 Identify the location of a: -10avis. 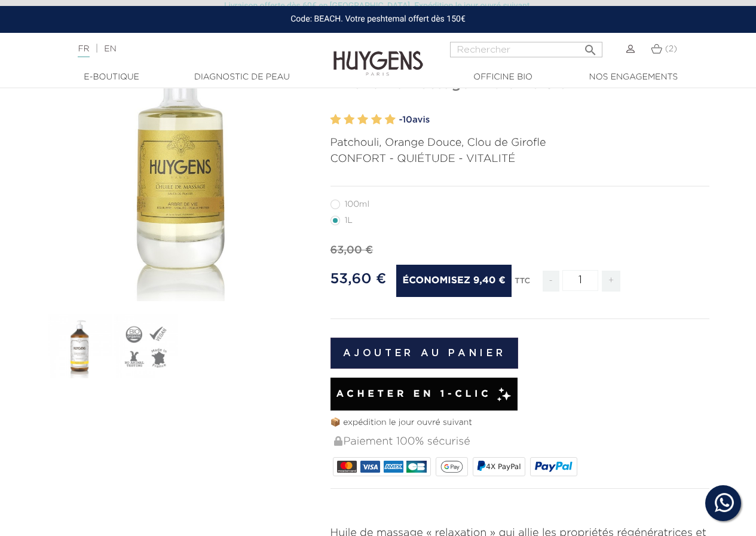
(555, 120).